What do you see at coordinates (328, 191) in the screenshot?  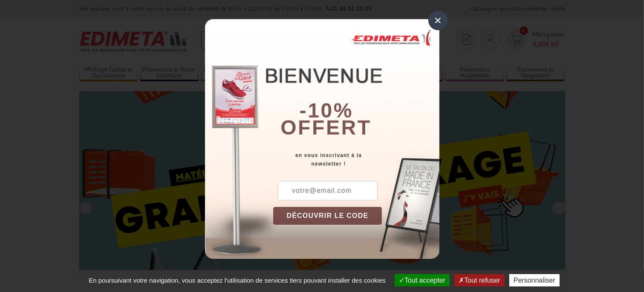 I see `input: votre@email.com` at bounding box center [328, 191].